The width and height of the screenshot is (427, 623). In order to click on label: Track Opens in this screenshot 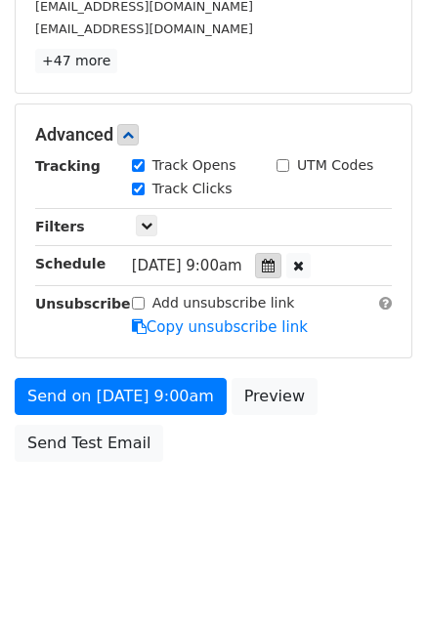, I will do `click(194, 165)`.